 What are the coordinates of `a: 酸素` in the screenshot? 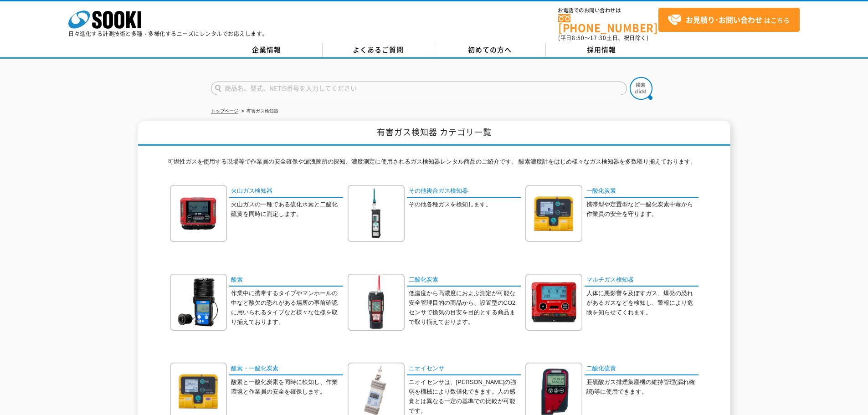 It's located at (286, 280).